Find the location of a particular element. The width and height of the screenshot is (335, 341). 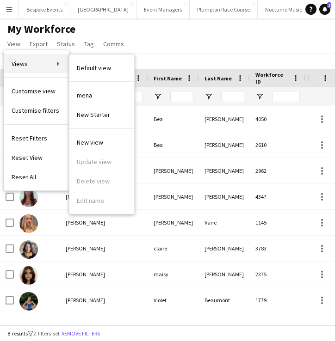

img: claire beard is located at coordinates (29, 250).